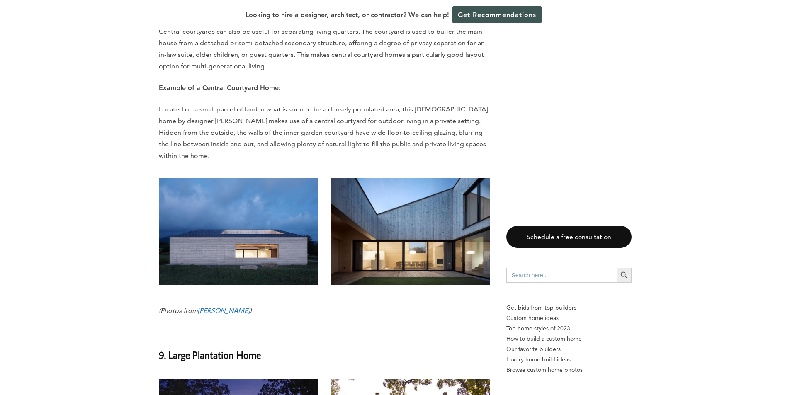 This screenshot has height=395, width=790. Describe the element at coordinates (569, 349) in the screenshot. I see `p: Our favorite builders` at that location.